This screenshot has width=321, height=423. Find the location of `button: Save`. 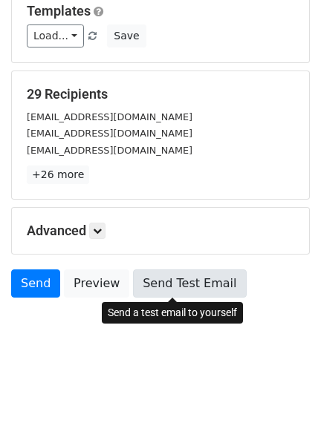

button: Save is located at coordinates (126, 36).